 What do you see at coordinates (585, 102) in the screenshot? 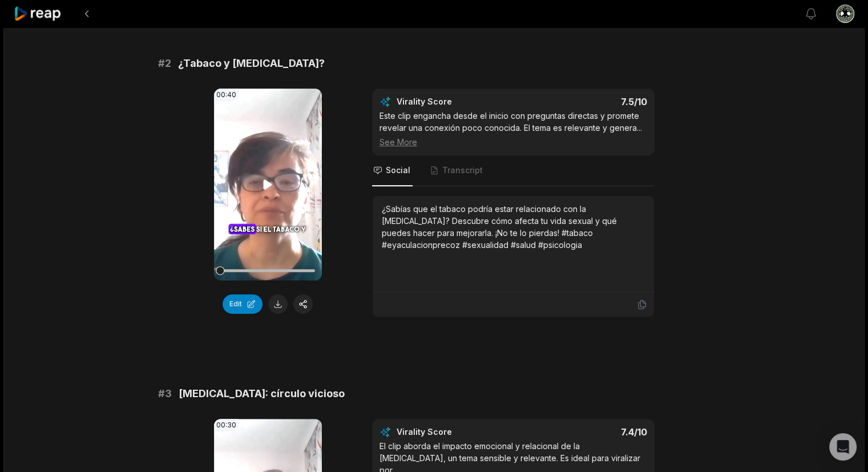
I see `div: 7.5 /10` at bounding box center [585, 102].